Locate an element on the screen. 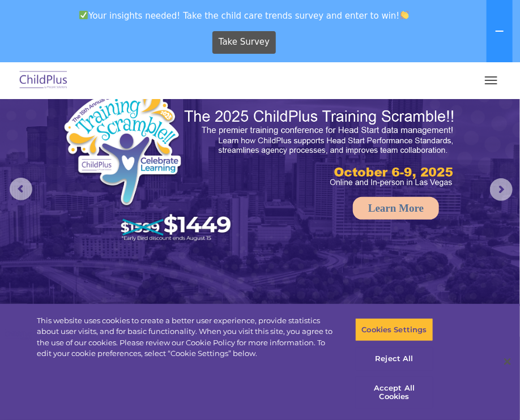 This screenshot has width=520, height=420. a: Take Survey is located at coordinates (244, 42).